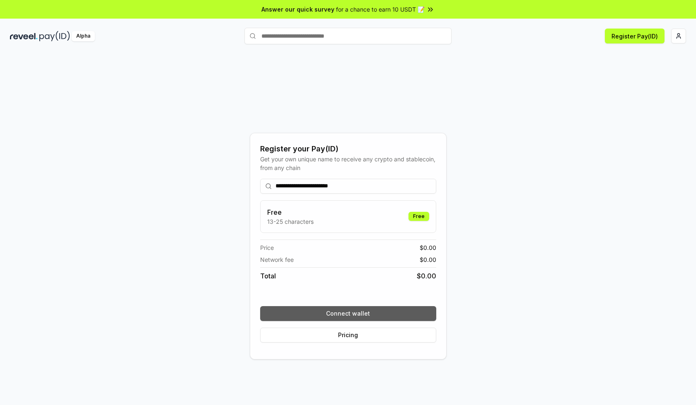 The height and width of the screenshot is (405, 696). What do you see at coordinates (55, 36) in the screenshot?
I see `img: pay_id` at bounding box center [55, 36].